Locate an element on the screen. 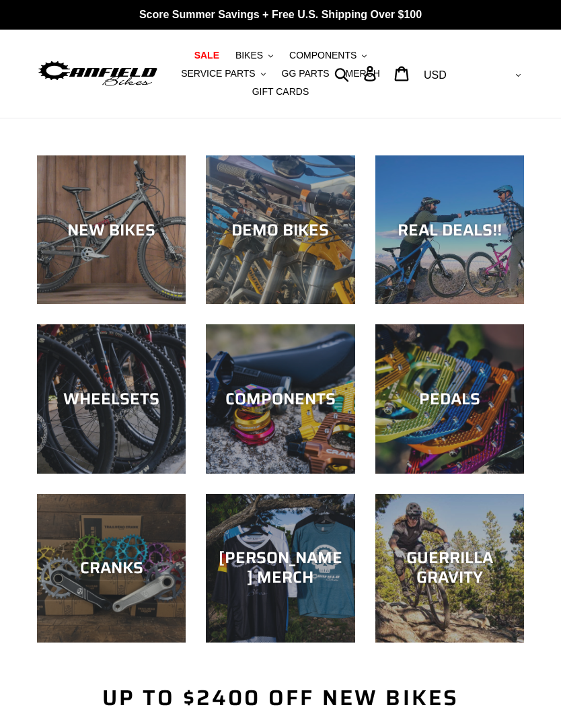  span: GIFT CARDS is located at coordinates (281, 91).